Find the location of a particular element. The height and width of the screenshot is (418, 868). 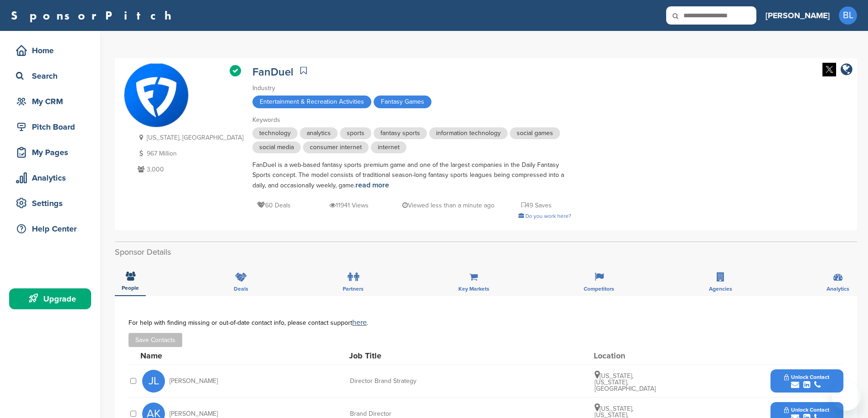

a: Upgrade is located at coordinates (50, 299).